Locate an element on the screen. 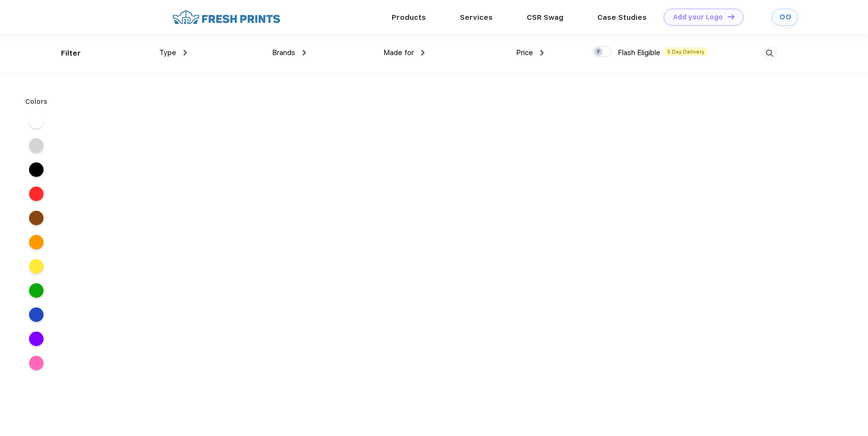 The height and width of the screenshot is (436, 868). span: Flash Eligible is located at coordinates (639, 53).